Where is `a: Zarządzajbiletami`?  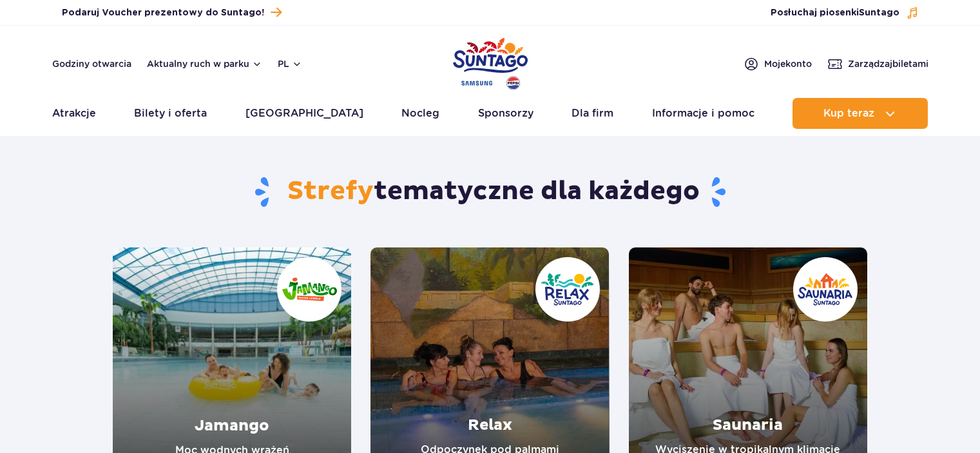
a: Zarządzajbiletami is located at coordinates (877, 64).